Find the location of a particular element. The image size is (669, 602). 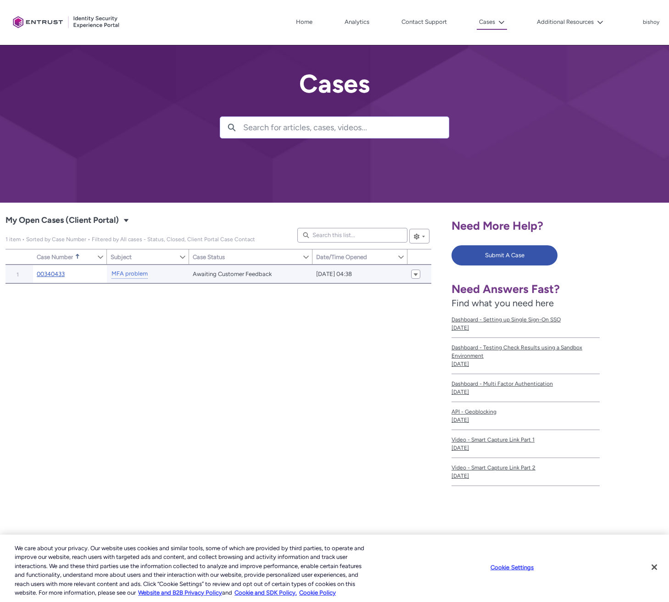

a: 00340433 is located at coordinates (50, 274).